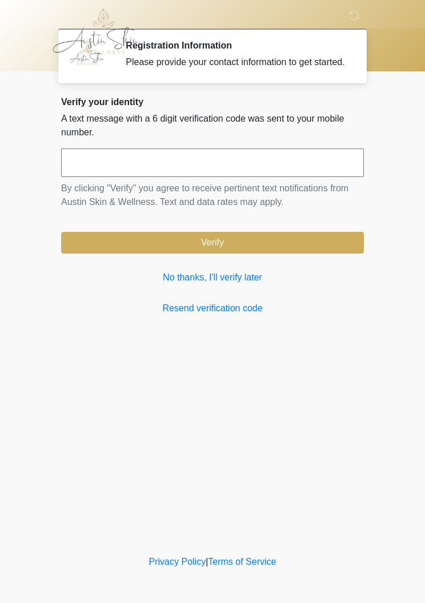 This screenshot has height=603, width=425. What do you see at coordinates (213, 308) in the screenshot?
I see `a: Resend verification code` at bounding box center [213, 308].